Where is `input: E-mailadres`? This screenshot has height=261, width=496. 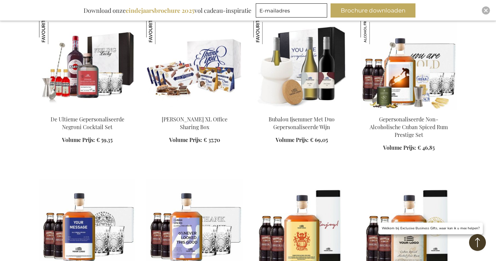
input: E-mailadres is located at coordinates (291, 10).